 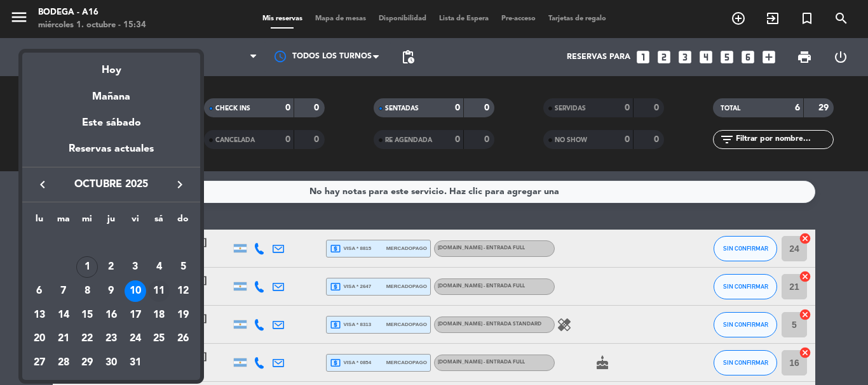 I want to click on td: 13 de octubre de 2025, so click(x=39, y=315).